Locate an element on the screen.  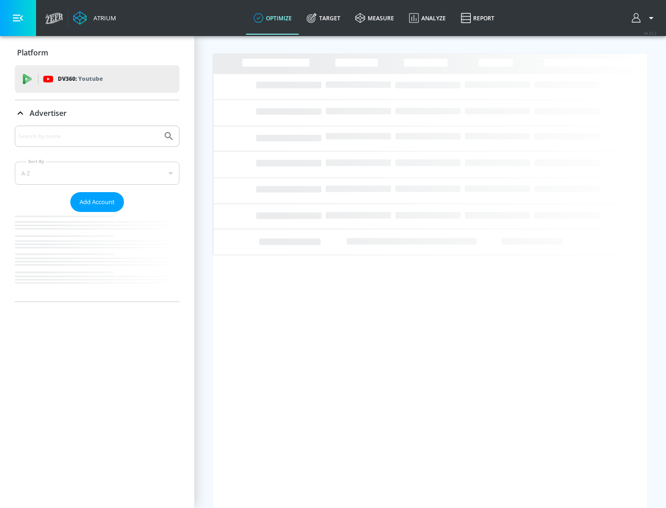
p: Platform is located at coordinates (32, 53).